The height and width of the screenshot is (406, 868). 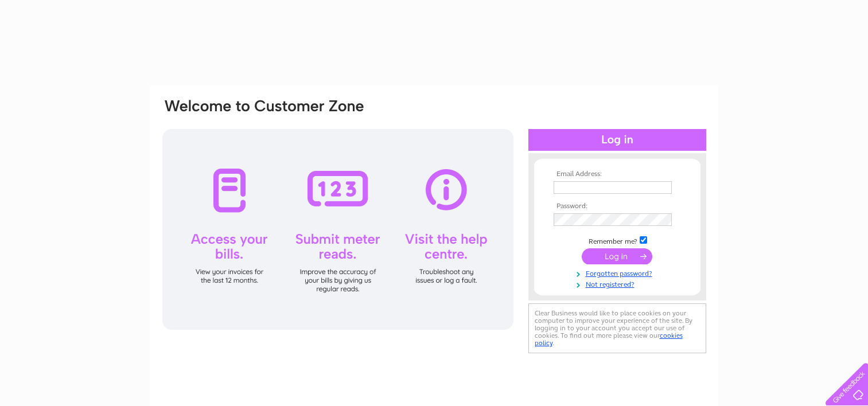 What do you see at coordinates (617, 256) in the screenshot?
I see `input: Submit` at bounding box center [617, 256].